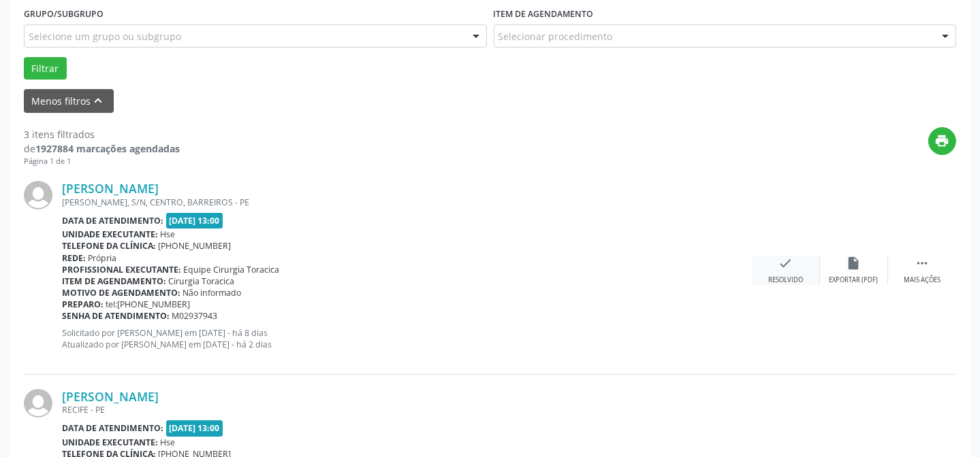 The width and height of the screenshot is (980, 457). What do you see at coordinates (555, 36) in the screenshot?
I see `span: Selecionar procedimento` at bounding box center [555, 36].